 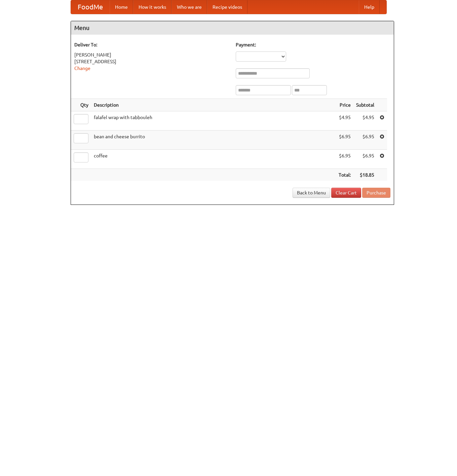 What do you see at coordinates (344, 175) in the screenshot?
I see `th: Total:` at bounding box center [344, 175].